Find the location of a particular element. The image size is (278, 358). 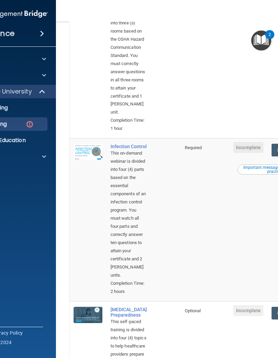

button: Open Resource Center, 2 new notifications is located at coordinates (261, 40).